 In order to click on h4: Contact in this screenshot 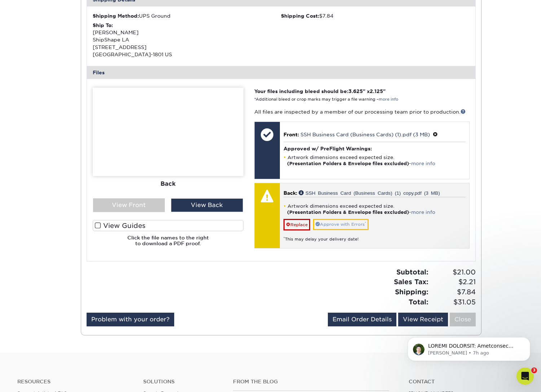, I will do `click(466, 382)`.